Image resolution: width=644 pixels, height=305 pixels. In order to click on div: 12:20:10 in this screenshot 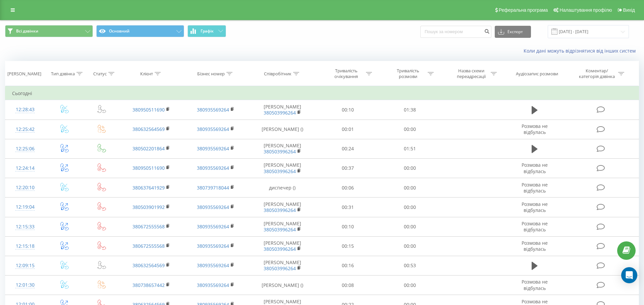, I will do `click(25, 187)`.